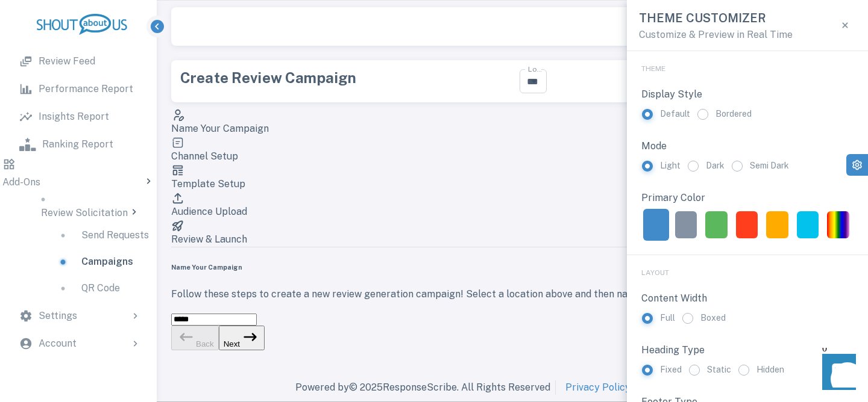  Describe the element at coordinates (715, 166) in the screenshot. I see `span: Dark` at that location.